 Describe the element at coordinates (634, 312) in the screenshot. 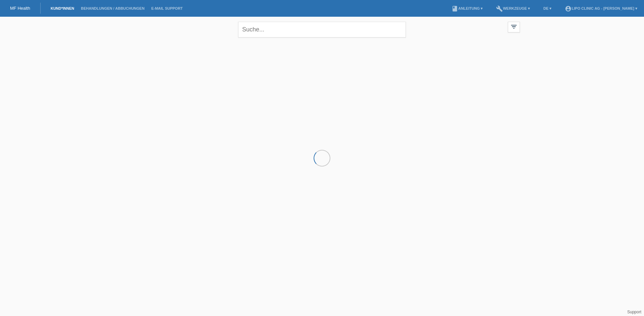

I see `a: Support` at that location.